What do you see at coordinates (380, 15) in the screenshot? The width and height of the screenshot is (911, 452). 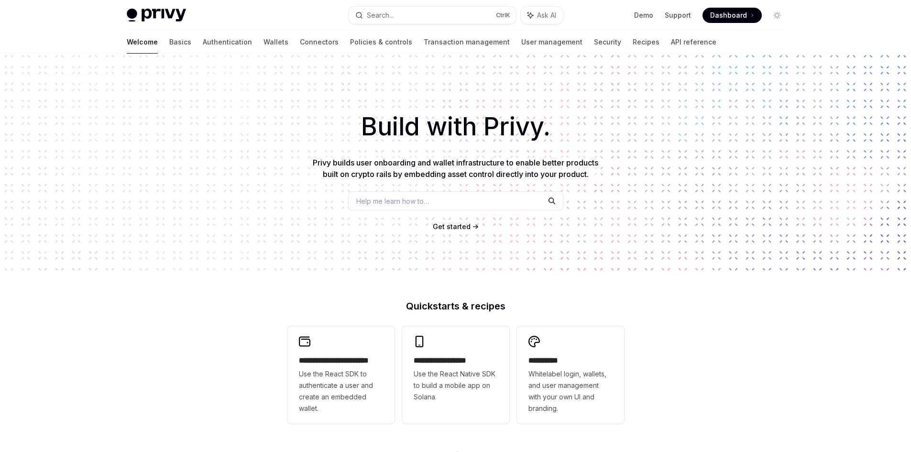 I see `div: Search...` at bounding box center [380, 15].